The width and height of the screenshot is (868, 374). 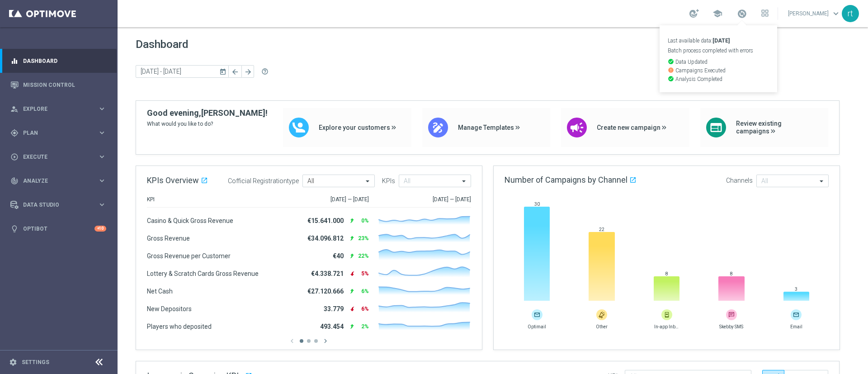 What do you see at coordinates (15, 133) in the screenshot?
I see `i: gps_fixed` at bounding box center [15, 133].